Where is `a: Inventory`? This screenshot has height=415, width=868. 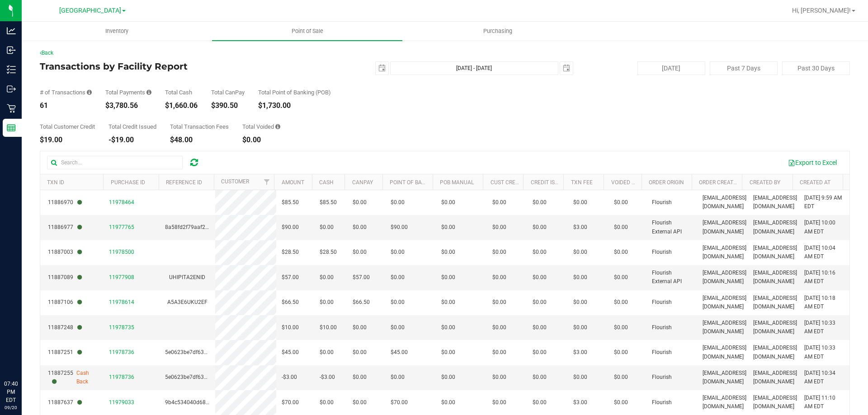 a: Inventory is located at coordinates (116, 31).